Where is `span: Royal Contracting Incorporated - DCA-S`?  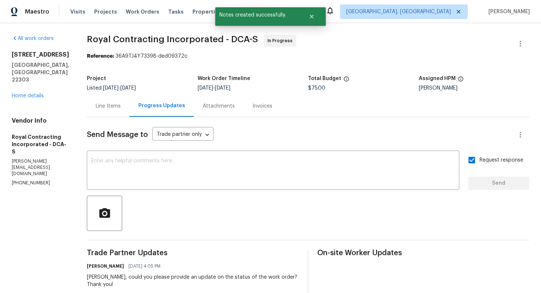 span: Royal Contracting Incorporated - DCA-S is located at coordinates (172, 39).